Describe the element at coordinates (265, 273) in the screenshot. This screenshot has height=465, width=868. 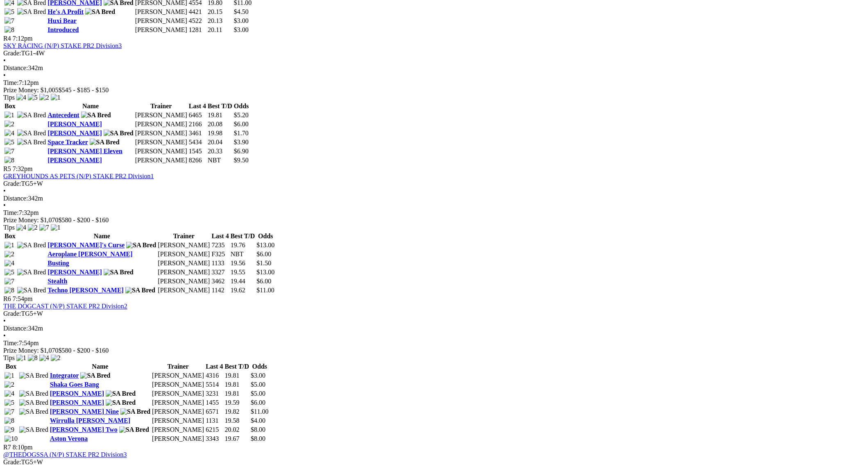
I see `span: $13.00` at that location.